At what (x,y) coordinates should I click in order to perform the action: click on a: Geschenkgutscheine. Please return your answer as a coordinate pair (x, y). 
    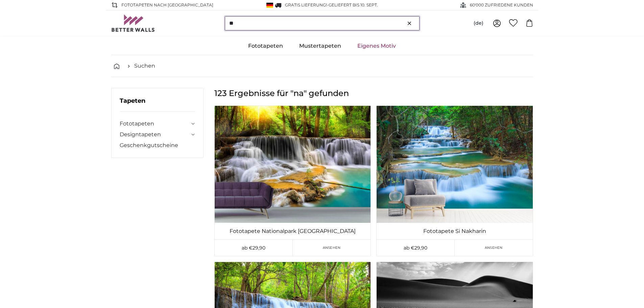
    Looking at the image, I should click on (158, 146).